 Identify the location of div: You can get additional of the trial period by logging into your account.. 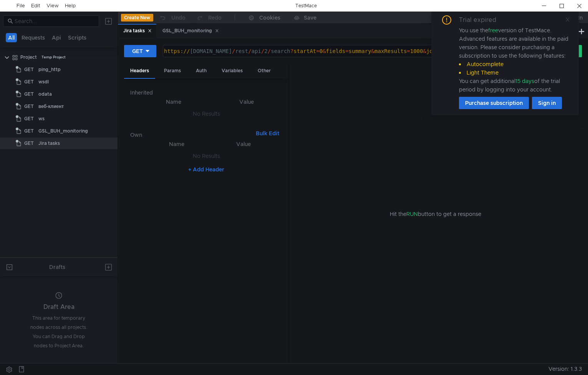
(514, 85).